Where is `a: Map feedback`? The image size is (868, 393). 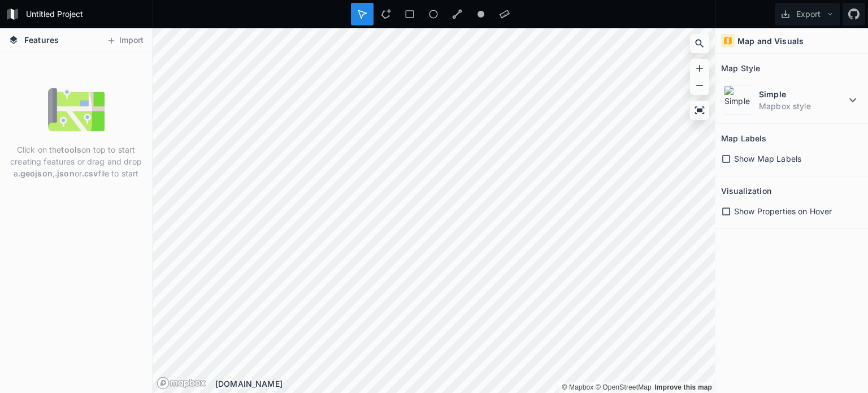
a: Map feedback is located at coordinates (683, 387).